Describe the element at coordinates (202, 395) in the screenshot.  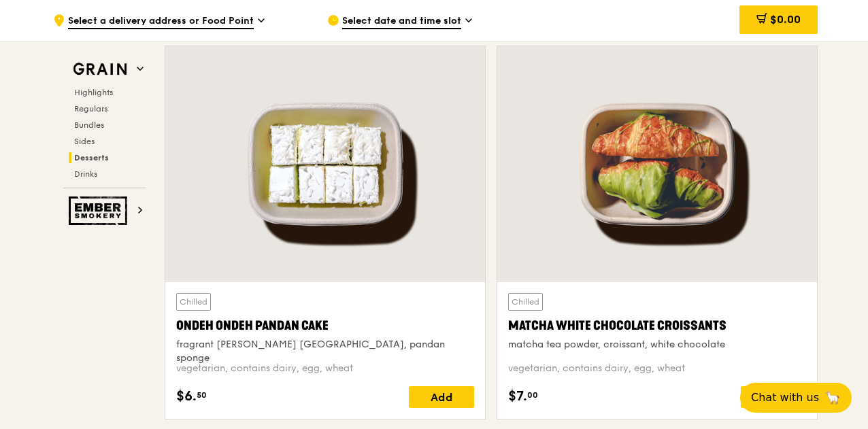
I see `span: 50` at that location.